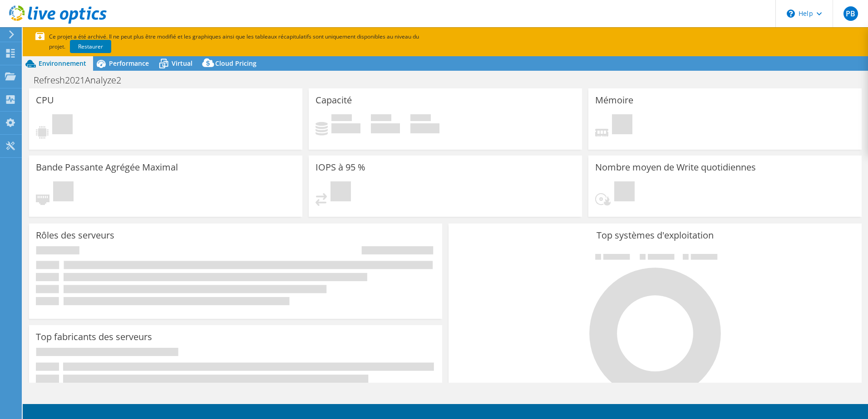  I want to click on a: Restaurer, so click(90, 46).